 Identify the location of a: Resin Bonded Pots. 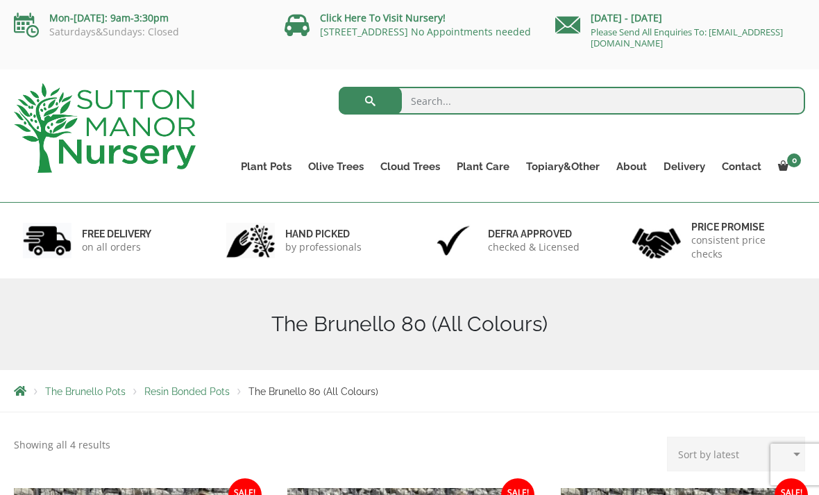
(187, 392).